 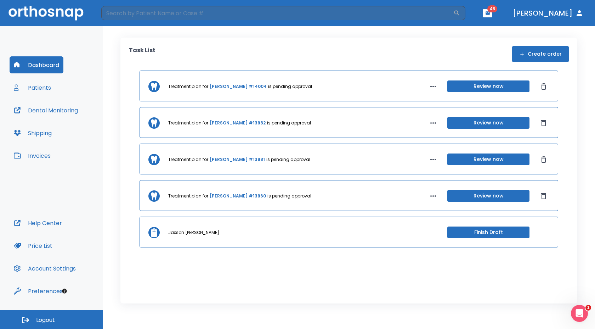 I want to click on button: Price List, so click(x=33, y=246).